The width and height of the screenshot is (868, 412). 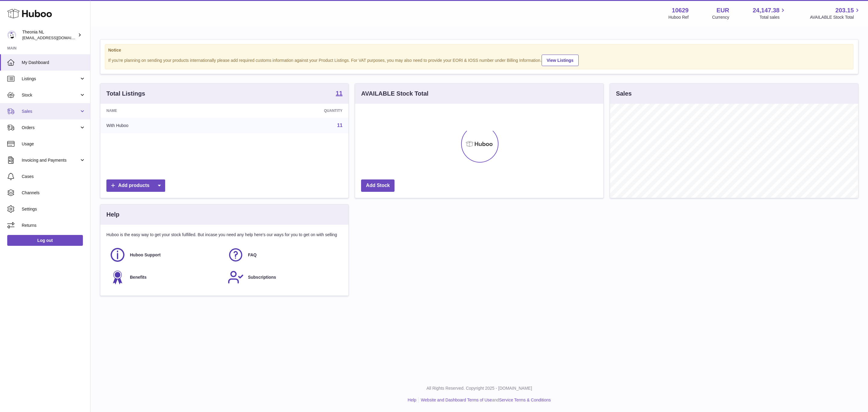 What do you see at coordinates (136, 185) in the screenshot?
I see `a: Add products` at bounding box center [136, 185].